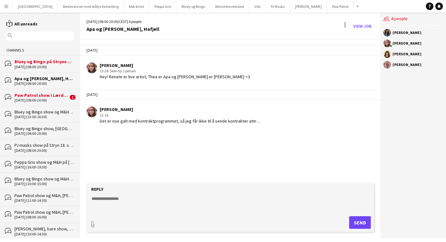  I want to click on button: Møt & hils, so click(136, 6).